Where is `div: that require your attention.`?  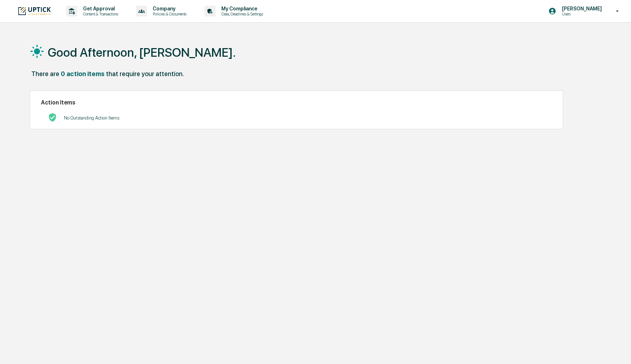 div: that require your attention. is located at coordinates (145, 74).